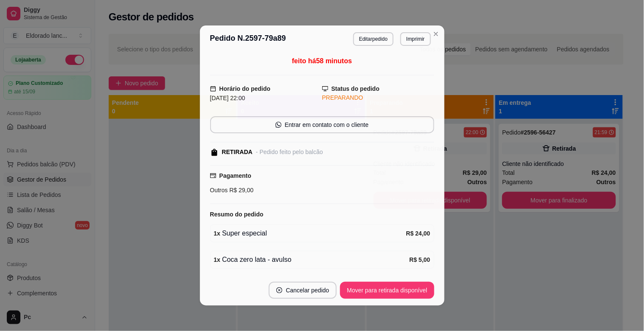 This screenshot has width=644, height=331. I want to click on strong: Status do pedido, so click(356, 89).